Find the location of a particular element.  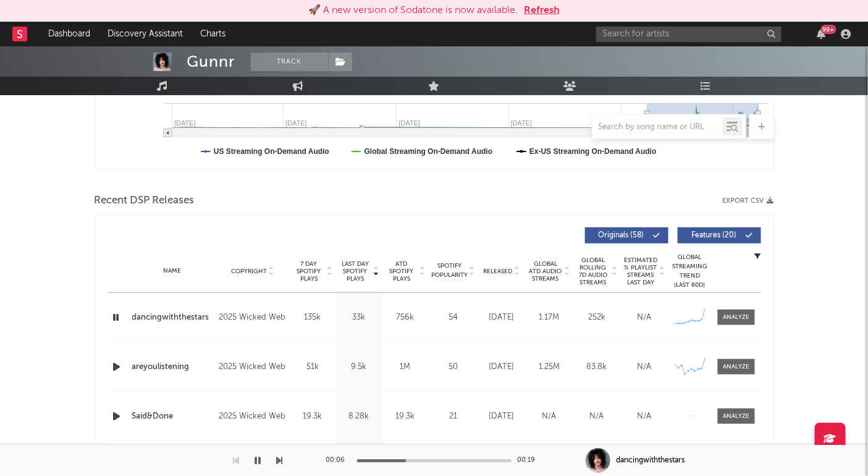

div: 1M is located at coordinates (405, 367).